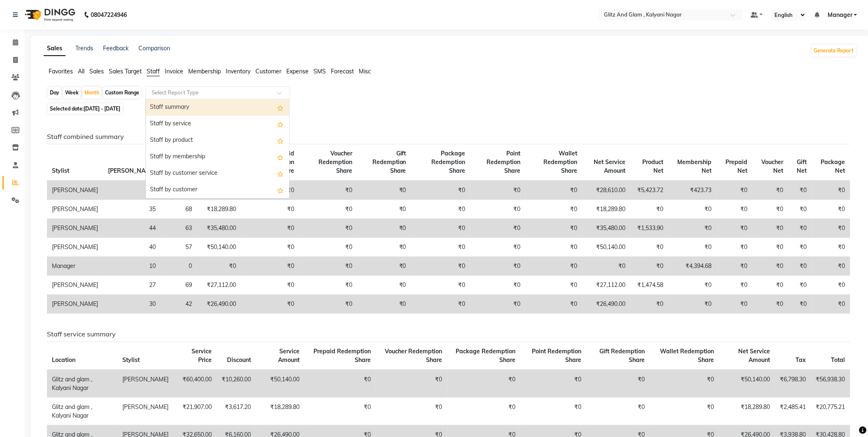 The width and height of the screenshot is (868, 437). I want to click on span: Service Price, so click(202, 355).